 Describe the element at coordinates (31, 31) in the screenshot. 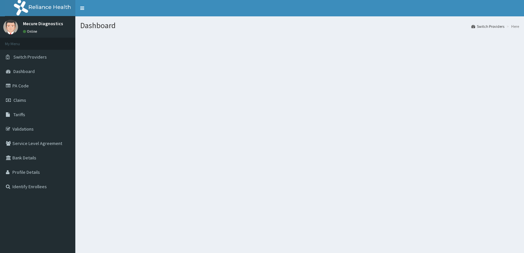

I see `a: Online` at that location.